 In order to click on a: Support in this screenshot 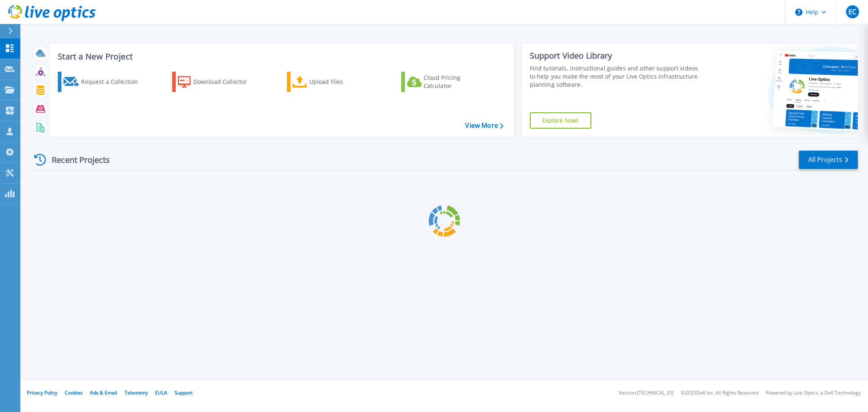, I will do `click(184, 392)`.